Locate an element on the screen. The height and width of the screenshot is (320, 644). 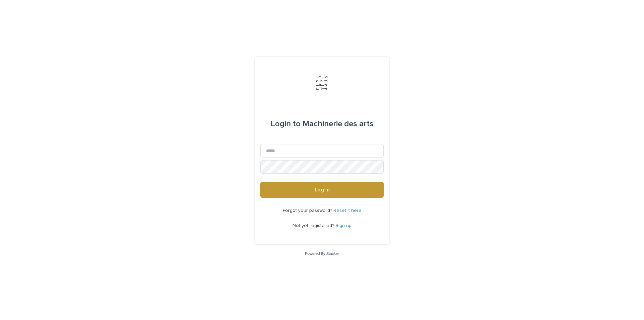
div: Machinerie des arts is located at coordinates (322, 124).